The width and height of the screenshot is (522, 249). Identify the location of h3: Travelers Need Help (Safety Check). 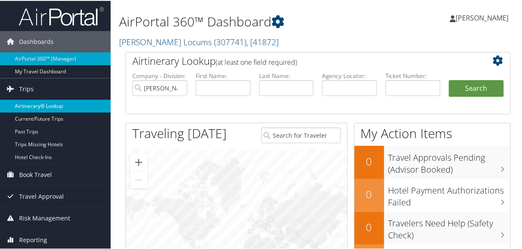
(449, 226).